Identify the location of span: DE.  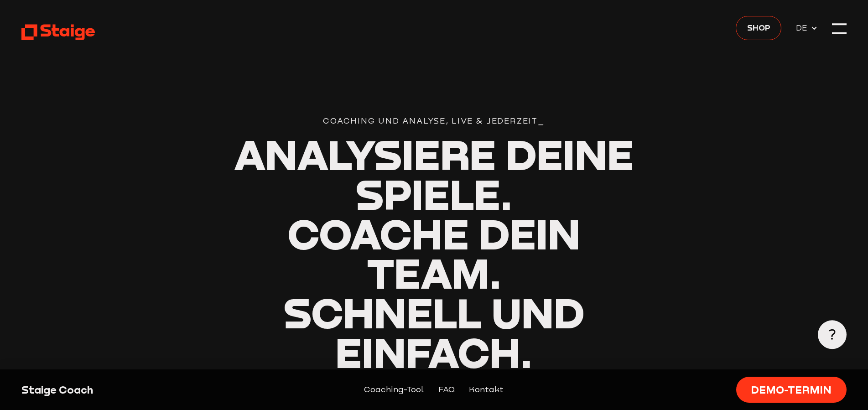
(803, 28).